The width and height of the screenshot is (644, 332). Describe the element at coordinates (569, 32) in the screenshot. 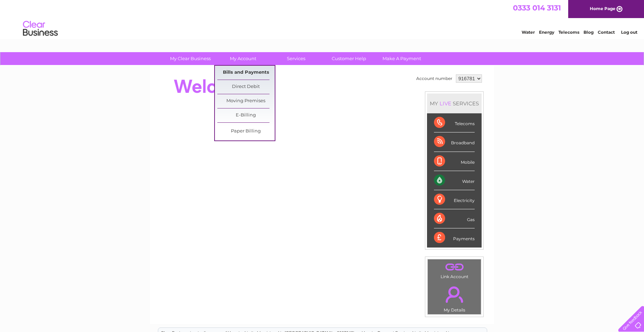

I see `a: Telecoms` at that location.